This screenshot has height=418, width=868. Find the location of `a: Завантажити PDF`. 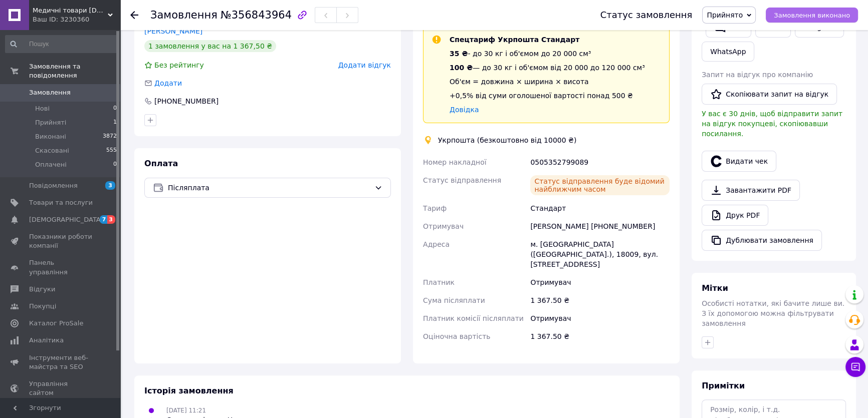

a: Завантажити PDF is located at coordinates (751, 190).